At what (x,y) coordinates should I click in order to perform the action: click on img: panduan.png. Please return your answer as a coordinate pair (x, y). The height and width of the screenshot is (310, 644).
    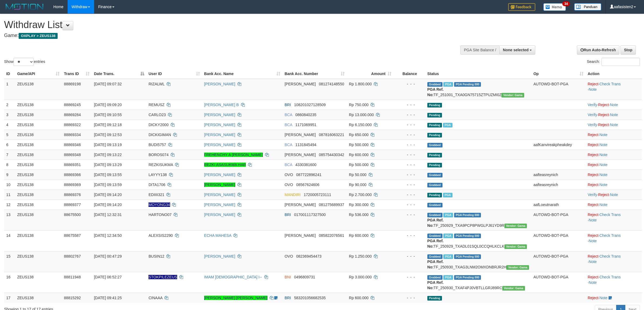
    Looking at the image, I should click on (588, 7).